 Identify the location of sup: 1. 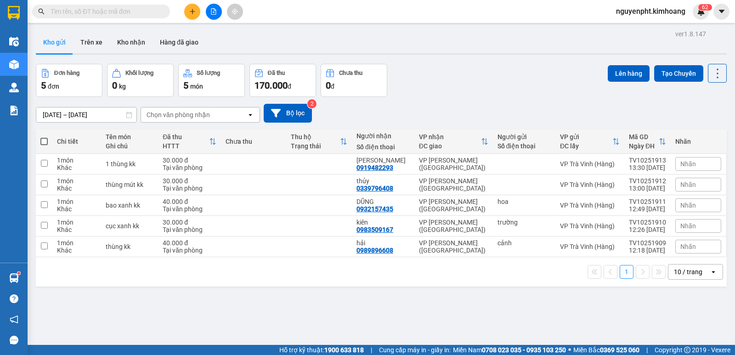
(19, 273).